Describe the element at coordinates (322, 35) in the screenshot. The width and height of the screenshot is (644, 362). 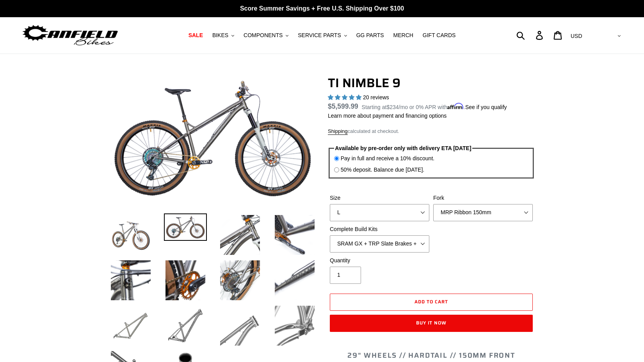
I see `button: SERVICE PARTS` at that location.